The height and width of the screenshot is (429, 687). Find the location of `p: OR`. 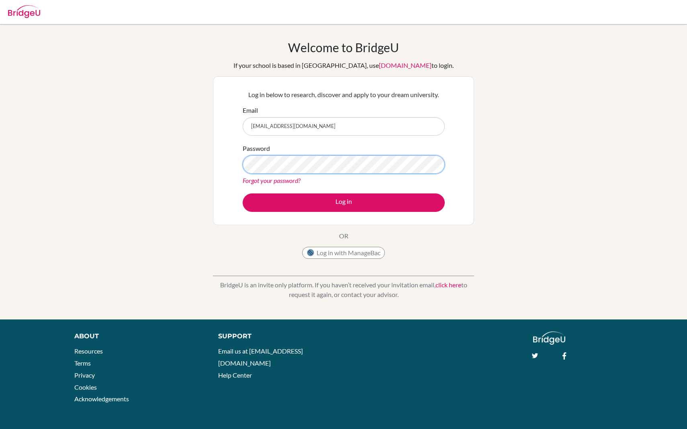

p: OR is located at coordinates (343, 236).